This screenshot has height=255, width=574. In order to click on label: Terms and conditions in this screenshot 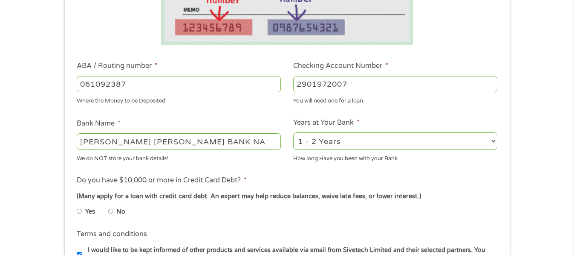, I will do `click(112, 234)`.